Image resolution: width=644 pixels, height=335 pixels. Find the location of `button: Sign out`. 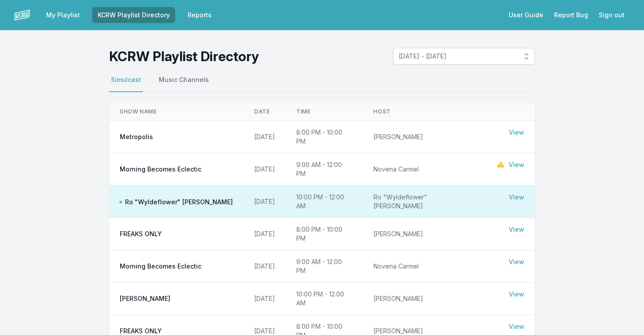

button: Sign out is located at coordinates (612, 15).